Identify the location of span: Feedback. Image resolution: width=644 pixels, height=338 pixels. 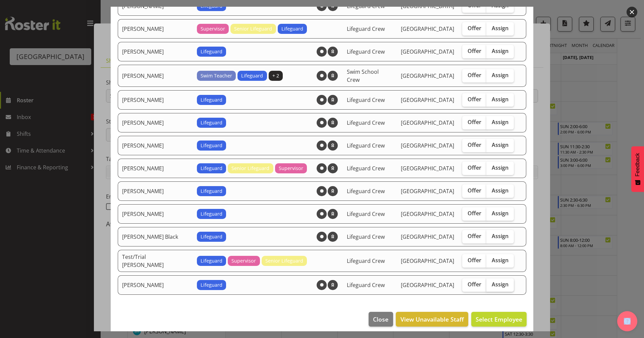
(638, 165).